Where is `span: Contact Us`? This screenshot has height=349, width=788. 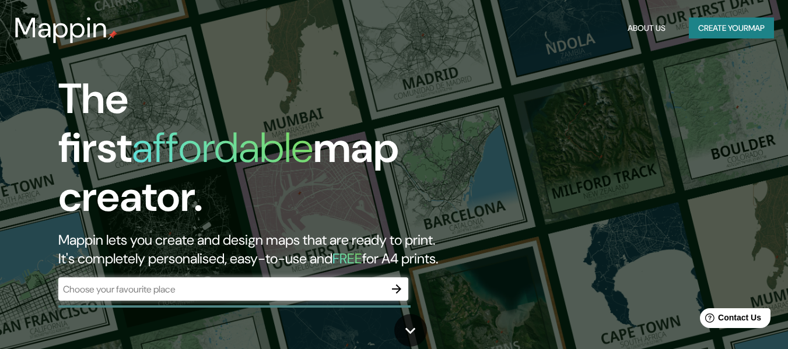 span: Contact Us is located at coordinates (55, 14).